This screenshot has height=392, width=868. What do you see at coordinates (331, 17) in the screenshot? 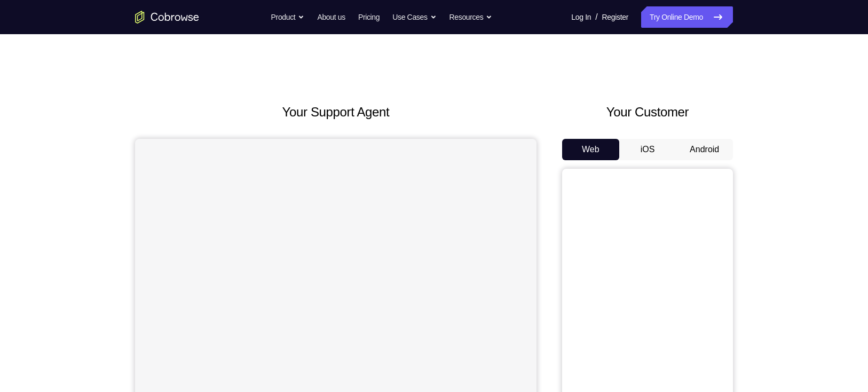
I see `a: About us` at bounding box center [331, 17].